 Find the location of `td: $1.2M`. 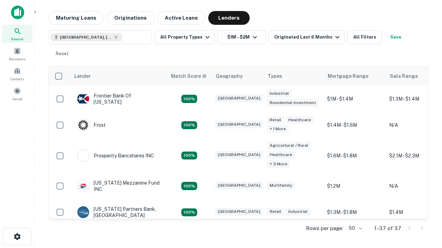

td: $1.2M is located at coordinates (354, 186).